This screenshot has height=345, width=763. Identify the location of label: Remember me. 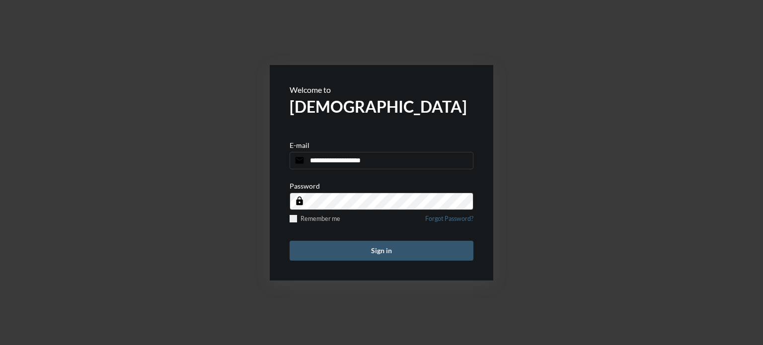
(315, 218).